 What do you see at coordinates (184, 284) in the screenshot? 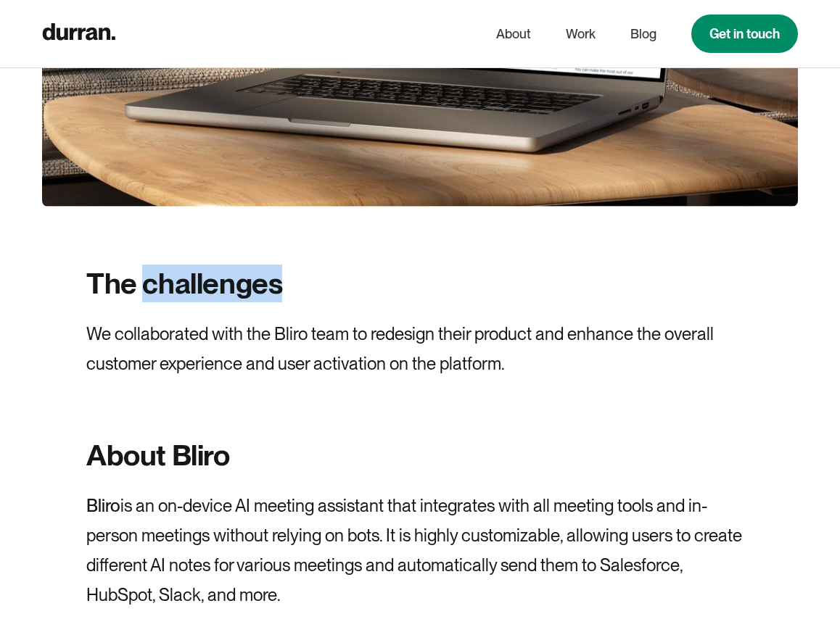
I see `h2: The challenges` at bounding box center [184, 284].